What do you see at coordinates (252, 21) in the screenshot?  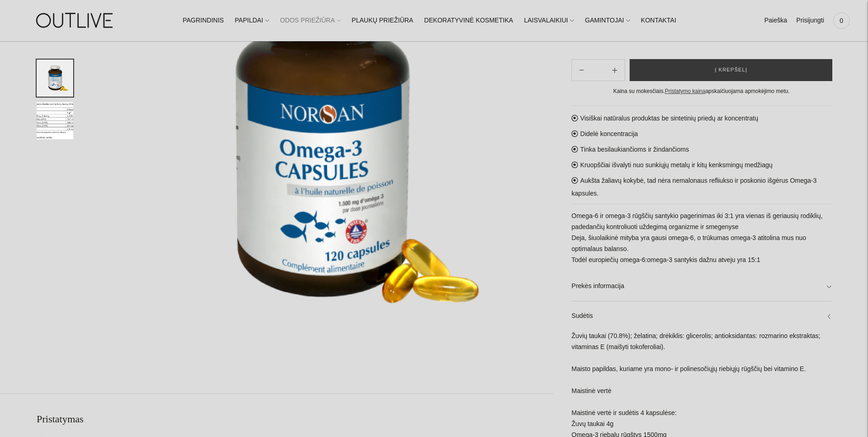 I see `a: PAPILDAI` at bounding box center [252, 21].